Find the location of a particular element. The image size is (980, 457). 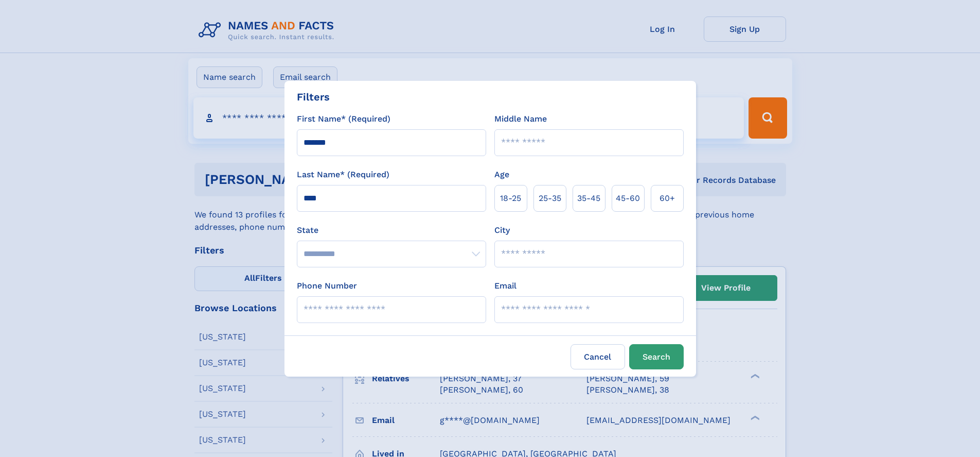

label: Email is located at coordinates (505, 286).